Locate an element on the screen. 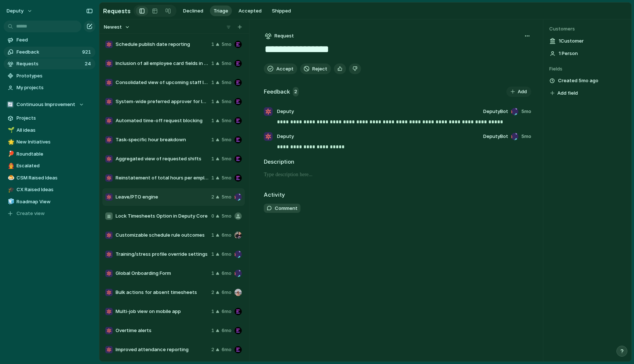 Image resolution: width=634 pixels, height=364 pixels. span: Shipped is located at coordinates (281, 11).